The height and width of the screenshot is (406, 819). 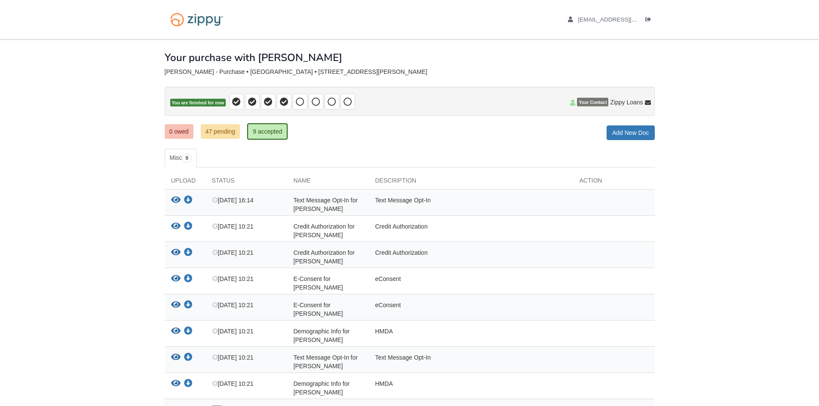 I want to click on button: View Demographic Info for Aaron Rouse, so click(x=176, y=331).